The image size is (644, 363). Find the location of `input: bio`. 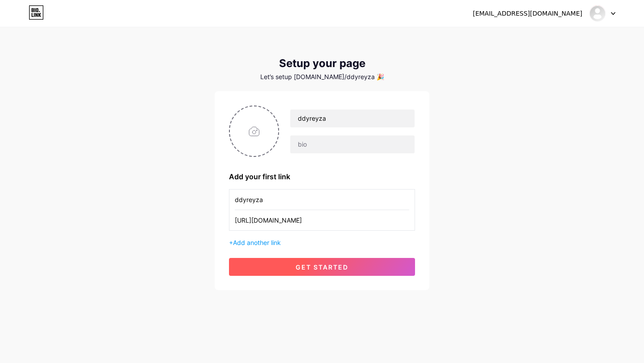

input: bio is located at coordinates (352, 144).